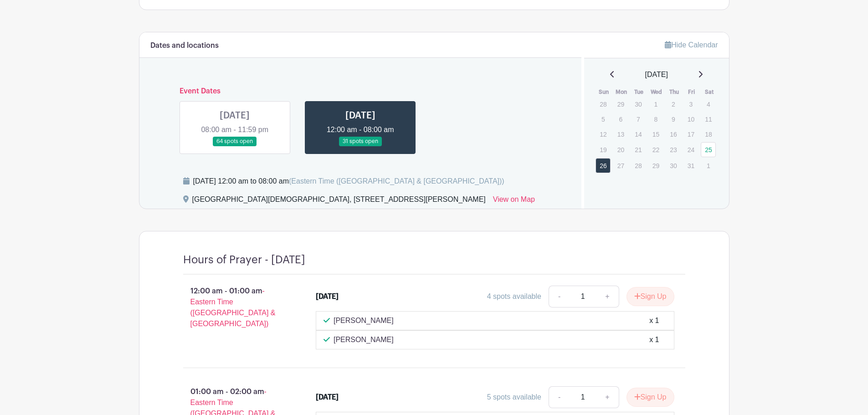 Image resolution: width=868 pixels, height=415 pixels. What do you see at coordinates (673, 104) in the screenshot?
I see `p: 2` at bounding box center [673, 104].